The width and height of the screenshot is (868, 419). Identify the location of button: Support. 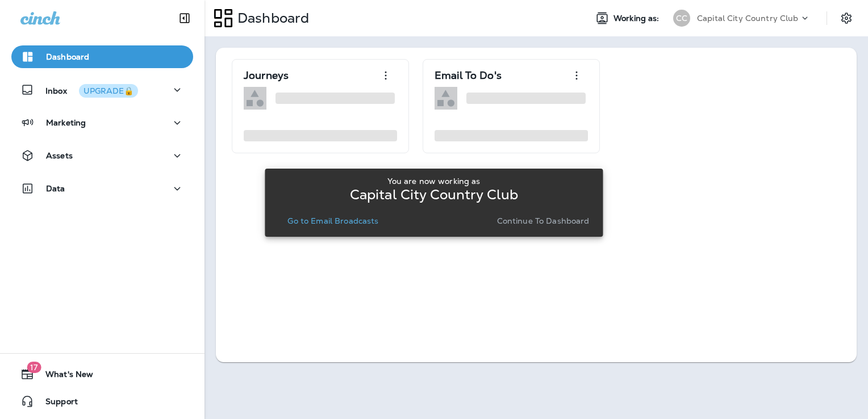
(102, 402).